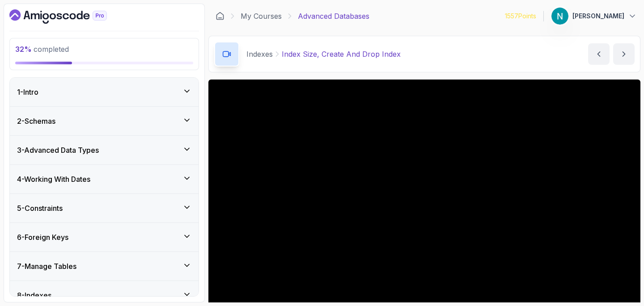  I want to click on button: next content, so click(624, 54).